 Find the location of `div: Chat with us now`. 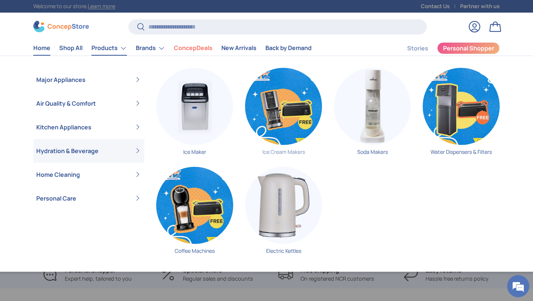

div: Chat with us now is located at coordinates (81, 46).